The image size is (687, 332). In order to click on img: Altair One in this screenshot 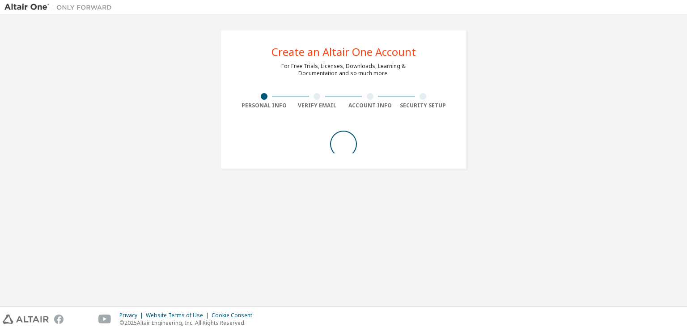, I will do `click(60, 7)`.